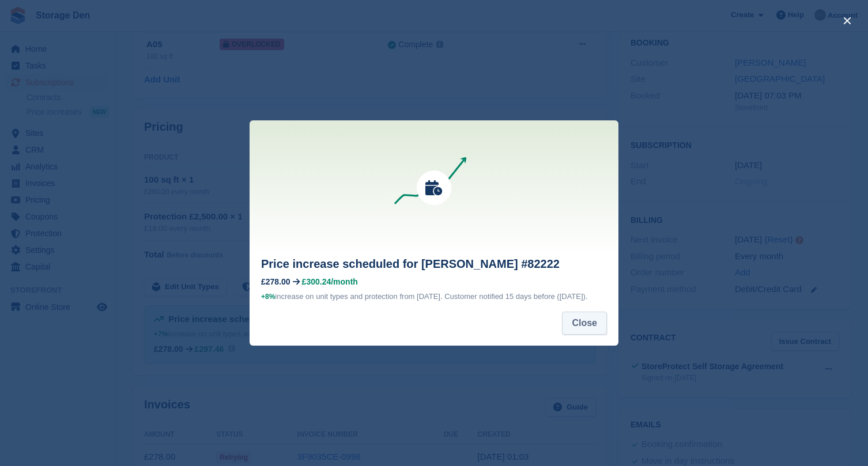 The width and height of the screenshot is (868, 466). Describe the element at coordinates (584, 323) in the screenshot. I see `button: Close` at that location.